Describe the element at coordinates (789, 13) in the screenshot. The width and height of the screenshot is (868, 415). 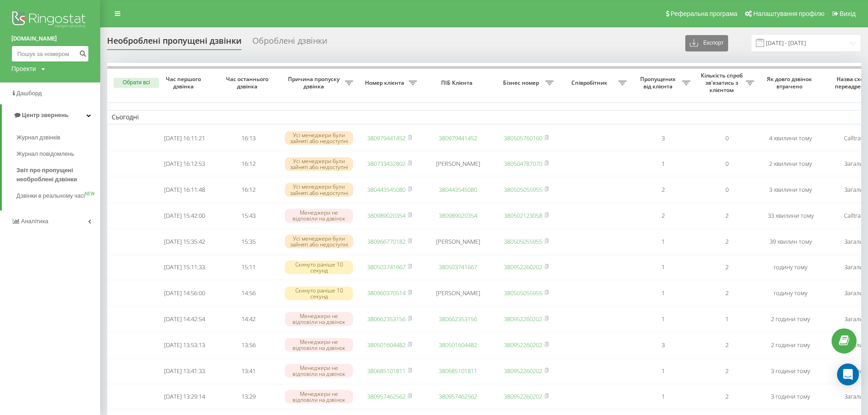
I see `span: Налаштування профілю` at that location.